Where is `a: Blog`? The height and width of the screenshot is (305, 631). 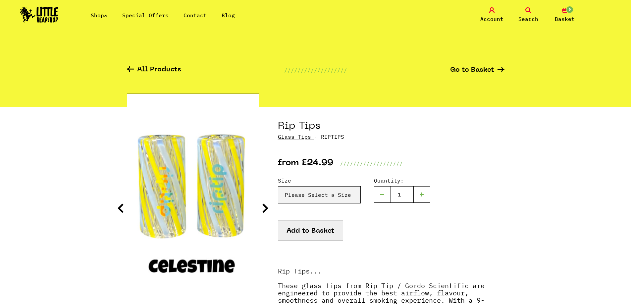 a: Blog is located at coordinates (228, 15).